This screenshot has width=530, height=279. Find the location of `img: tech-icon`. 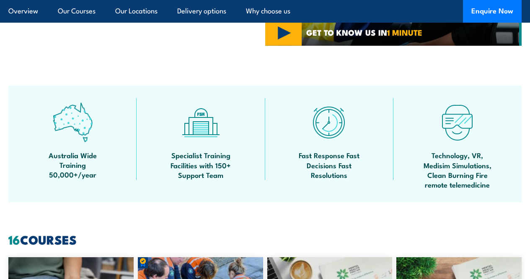

img: tech-icon is located at coordinates (457, 122).